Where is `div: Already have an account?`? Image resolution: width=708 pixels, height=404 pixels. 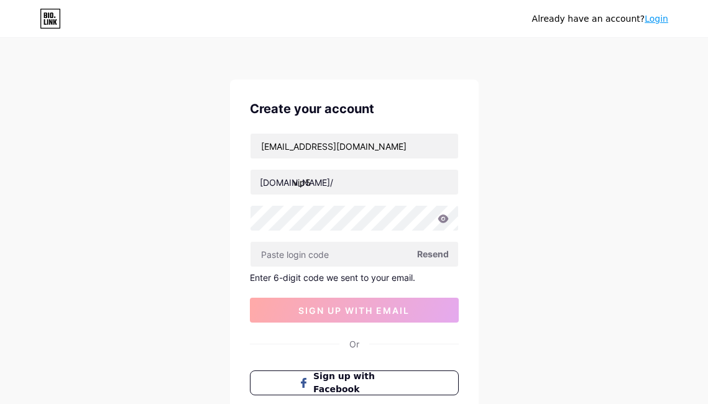 div: Already have an account? is located at coordinates (600, 19).